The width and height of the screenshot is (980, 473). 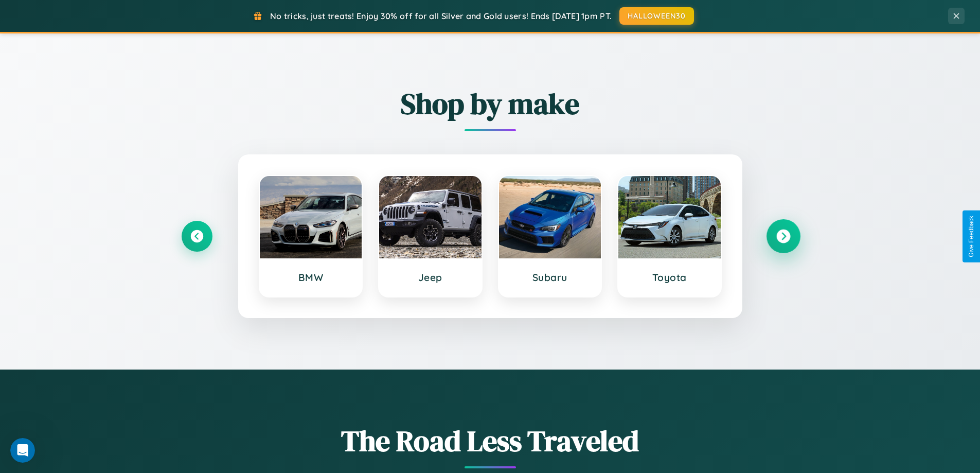 I want to click on h3: Toyota, so click(x=669, y=277).